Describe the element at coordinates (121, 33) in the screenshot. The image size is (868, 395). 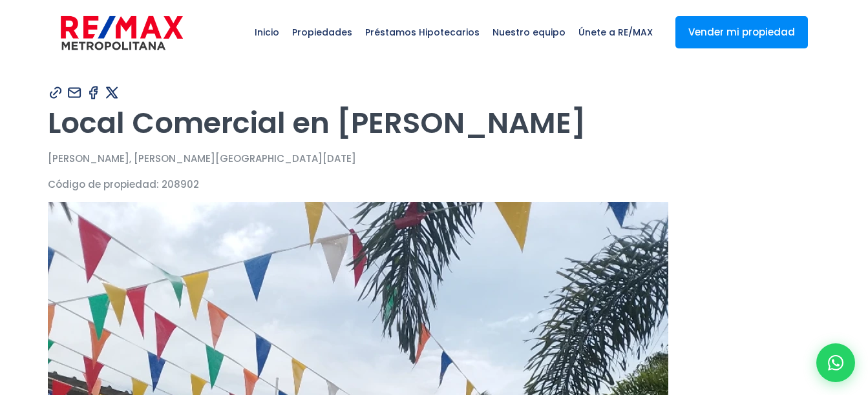
I see `img: remax-metropolitana-logo` at that location.